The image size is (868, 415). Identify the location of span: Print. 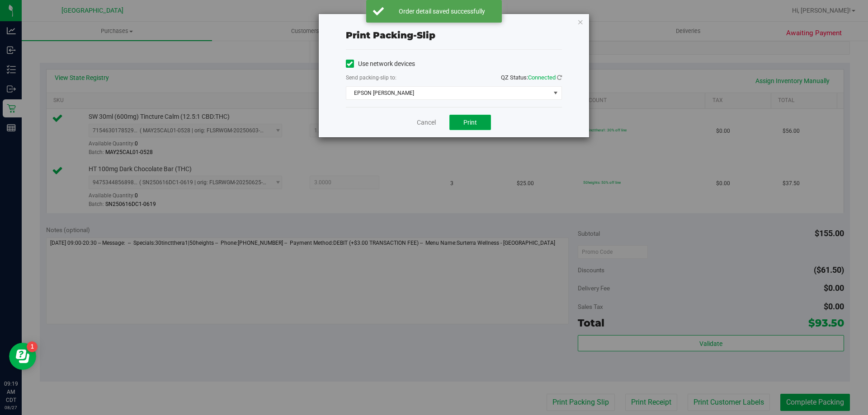
(470, 122).